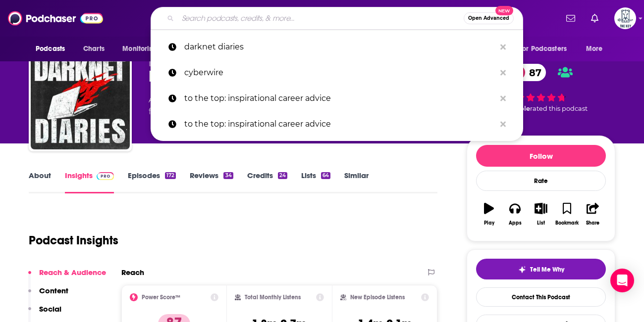  What do you see at coordinates (541, 269) in the screenshot?
I see `button: tell me why sparkleTell Me Why` at bounding box center [541, 269].